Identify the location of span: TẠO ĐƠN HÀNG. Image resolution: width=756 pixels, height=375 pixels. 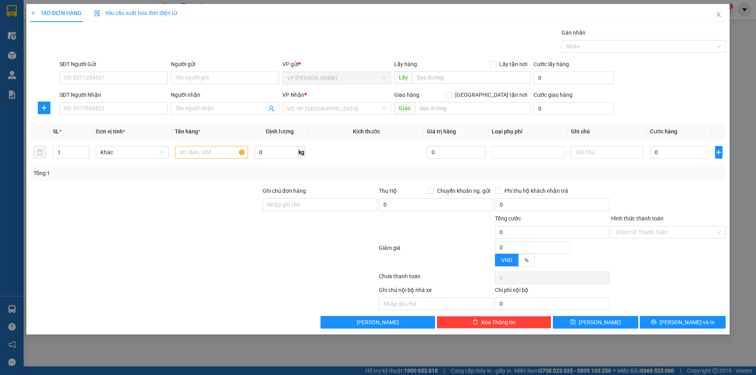
(56, 13).